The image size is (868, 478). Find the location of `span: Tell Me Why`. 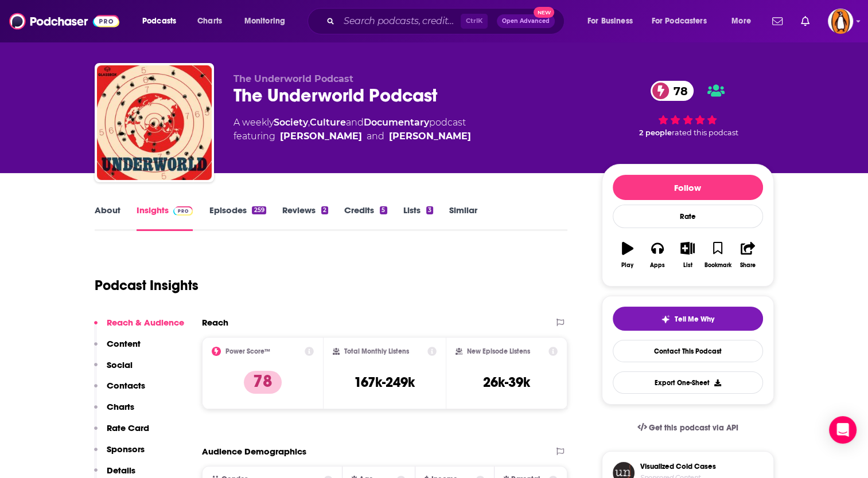

span: Tell Me Why is located at coordinates (695, 319).